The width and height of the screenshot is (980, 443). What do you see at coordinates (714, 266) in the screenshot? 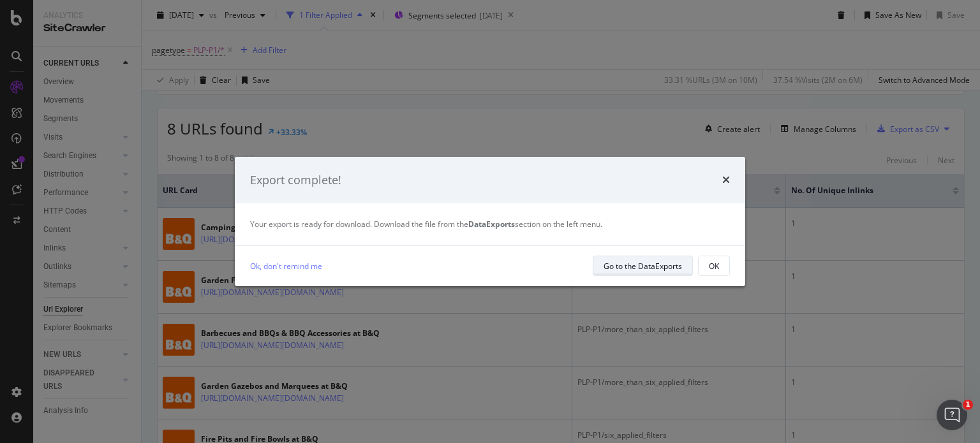
I see `button: OK` at bounding box center [714, 266].